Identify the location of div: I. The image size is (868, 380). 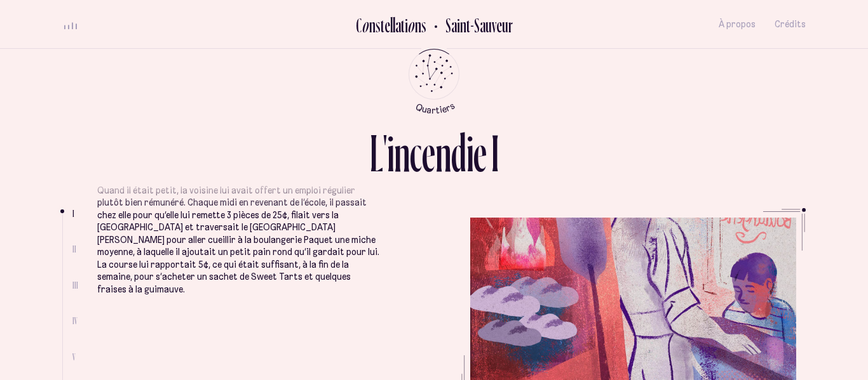
(496, 153).